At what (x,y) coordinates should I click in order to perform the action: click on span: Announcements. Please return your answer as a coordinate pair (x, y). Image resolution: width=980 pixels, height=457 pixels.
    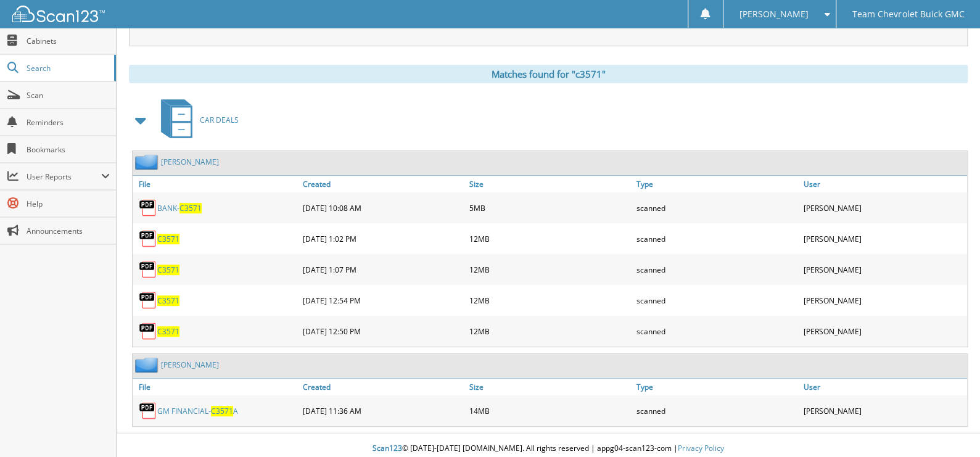
    Looking at the image, I should click on (68, 231).